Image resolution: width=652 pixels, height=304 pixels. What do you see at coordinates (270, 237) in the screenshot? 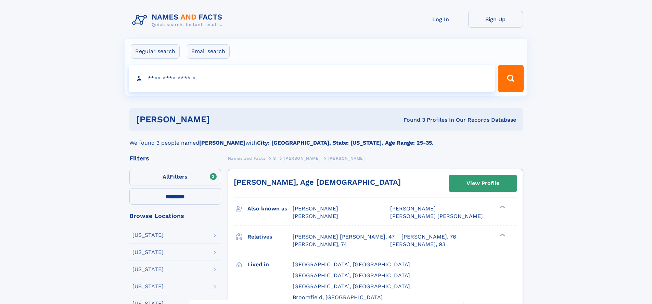
I see `h3: Relatives` at bounding box center [270, 237].